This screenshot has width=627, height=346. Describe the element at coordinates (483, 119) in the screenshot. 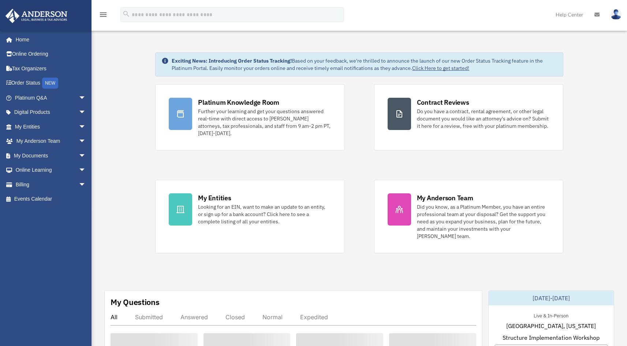

I see `div: Do you have a contract, rental agreement, or other legal document you would like an attorney's ad...` at that location.